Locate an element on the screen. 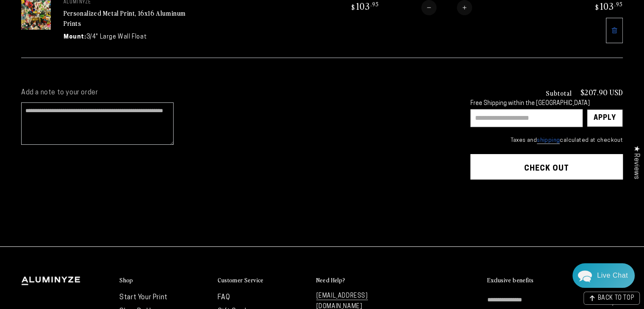  summary: Shop is located at coordinates (164, 280).